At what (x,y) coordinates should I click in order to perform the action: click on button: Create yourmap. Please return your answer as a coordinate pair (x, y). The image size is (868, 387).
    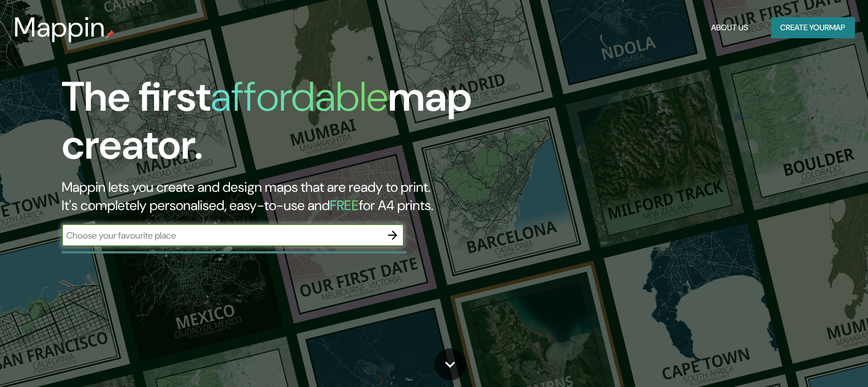
    Looking at the image, I should click on (812, 28).